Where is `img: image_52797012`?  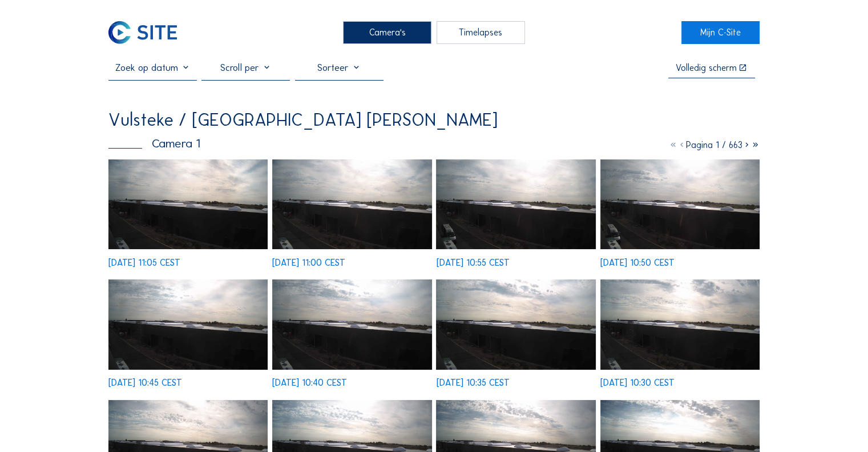 img: image_52797012 is located at coordinates (516, 204).